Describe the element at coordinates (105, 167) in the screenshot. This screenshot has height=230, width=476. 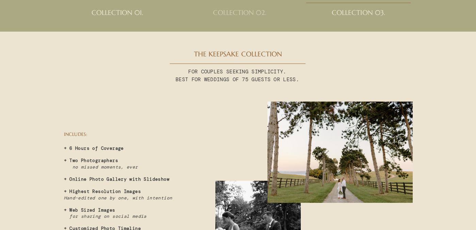
I see `i: no missed moments, ever` at that location.